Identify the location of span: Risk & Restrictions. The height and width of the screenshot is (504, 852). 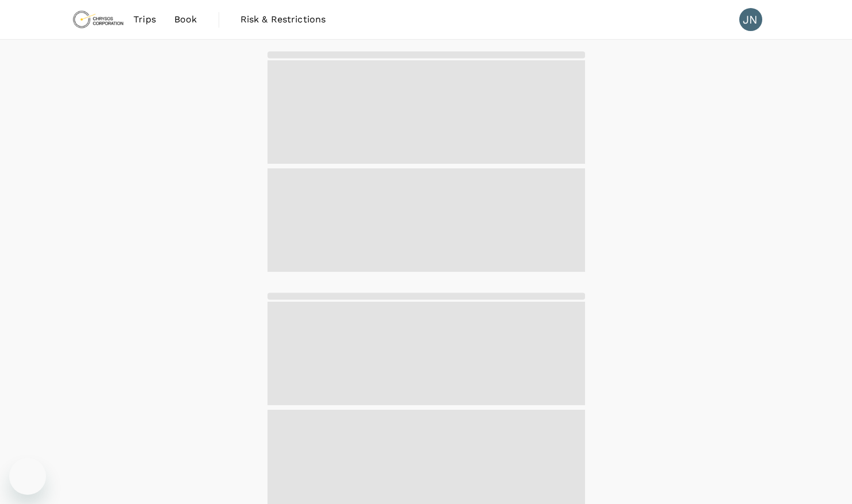
(283, 19).